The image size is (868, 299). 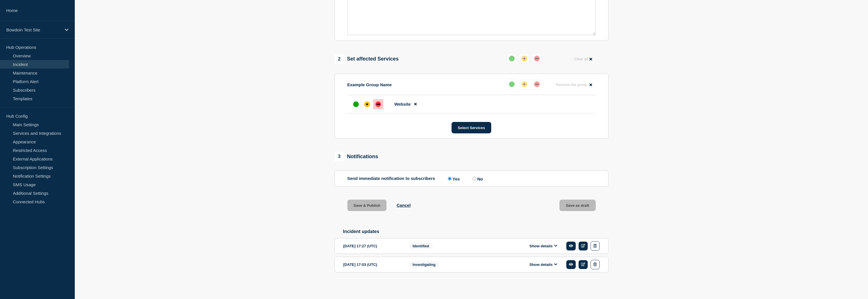 What do you see at coordinates (402, 104) in the screenshot?
I see `span: Website` at bounding box center [402, 104].